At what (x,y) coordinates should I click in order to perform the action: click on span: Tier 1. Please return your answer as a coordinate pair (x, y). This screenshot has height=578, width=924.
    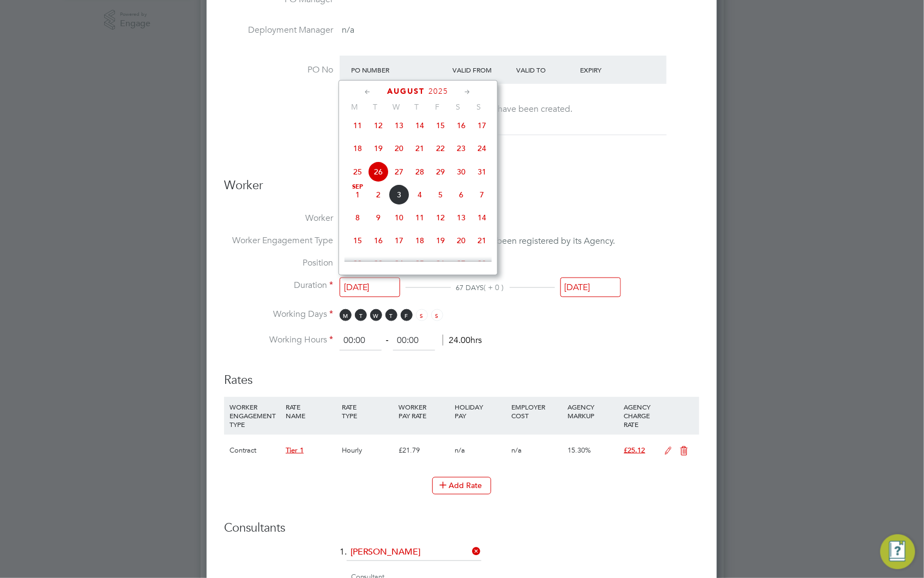
    Looking at the image, I should click on (294, 450).